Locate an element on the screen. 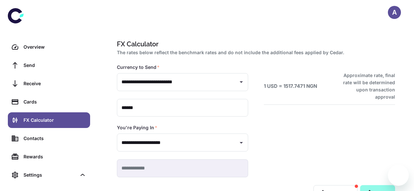  h1: FX Calculator is located at coordinates (255, 44).